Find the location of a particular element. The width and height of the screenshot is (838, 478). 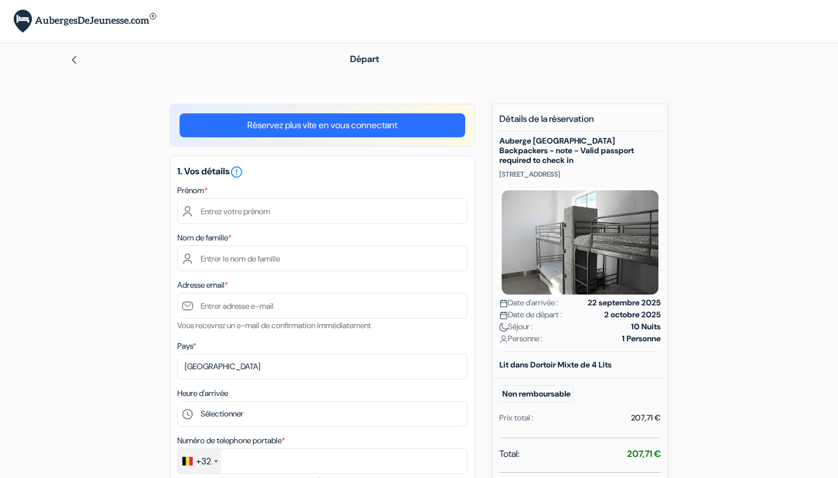

b: Lit dans Dortoir Mixte de 4 Lits is located at coordinates (555, 365).